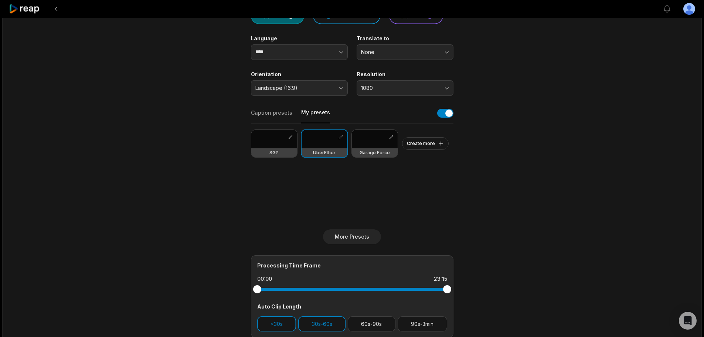  I want to click on label: Language, so click(300, 38).